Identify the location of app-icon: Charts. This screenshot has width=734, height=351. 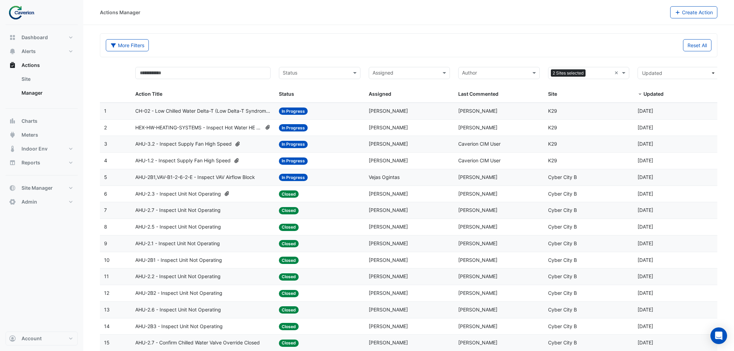
(12, 121).